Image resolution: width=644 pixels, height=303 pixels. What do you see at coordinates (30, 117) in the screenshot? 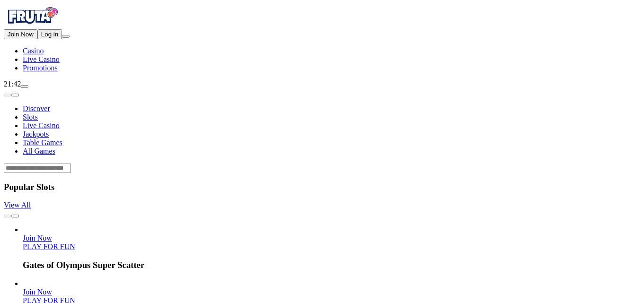
I see `a: Slots` at bounding box center [30, 117].